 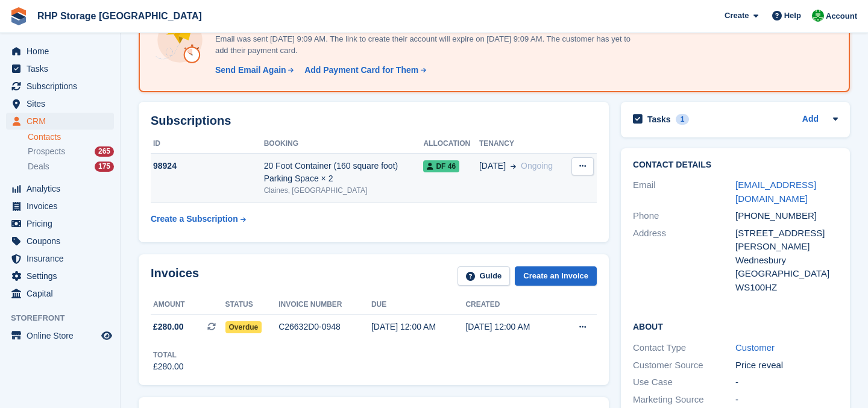 What do you see at coordinates (19, 16) in the screenshot?
I see `img: stora-icon-8386f47178a22dfd0bd8f6a31ec36ba5ce8667c1dd55bd0f319d3a0aa187defe.svg` at bounding box center [19, 16].